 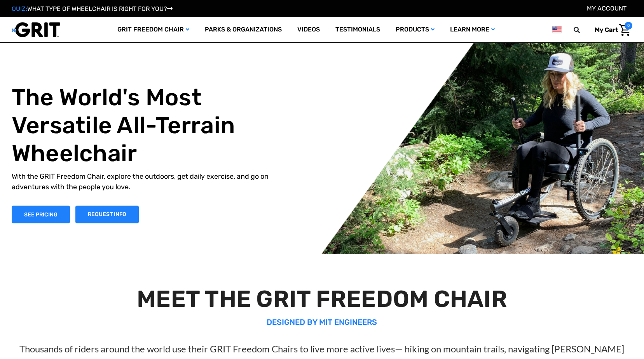 I want to click on a: Learn More, so click(x=472, y=30).